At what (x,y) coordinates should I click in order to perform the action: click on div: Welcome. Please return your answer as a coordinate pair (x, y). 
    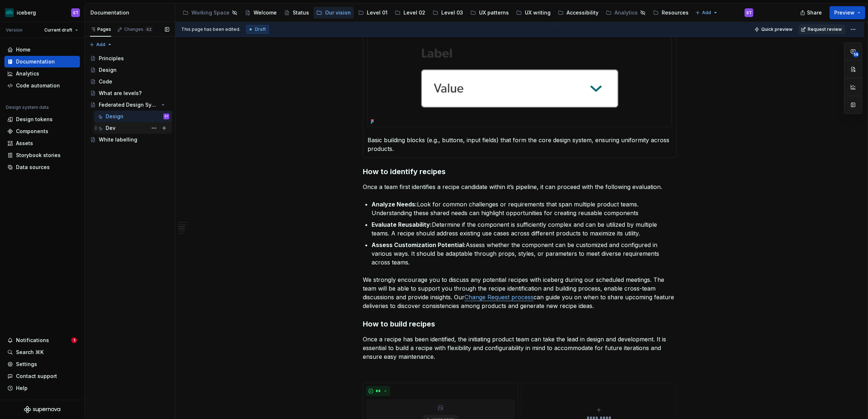
    Looking at the image, I should click on (265, 13).